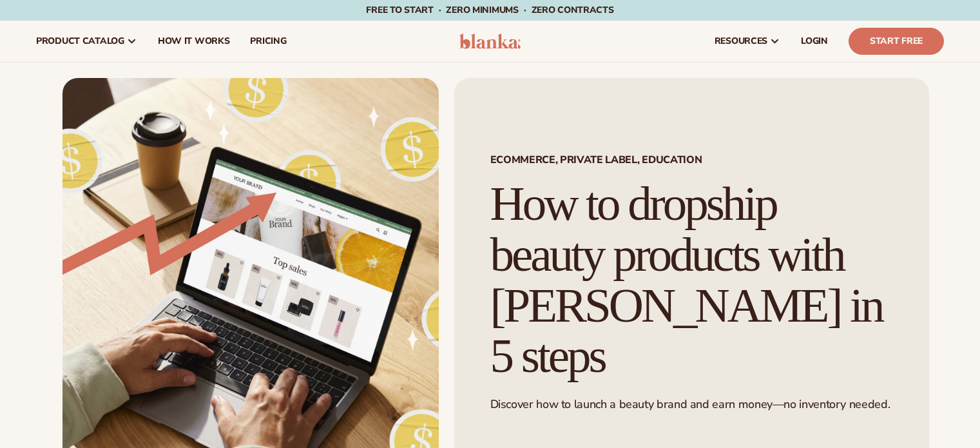 The height and width of the screenshot is (448, 980). Describe the element at coordinates (748, 41) in the screenshot. I see `a: resources` at that location.